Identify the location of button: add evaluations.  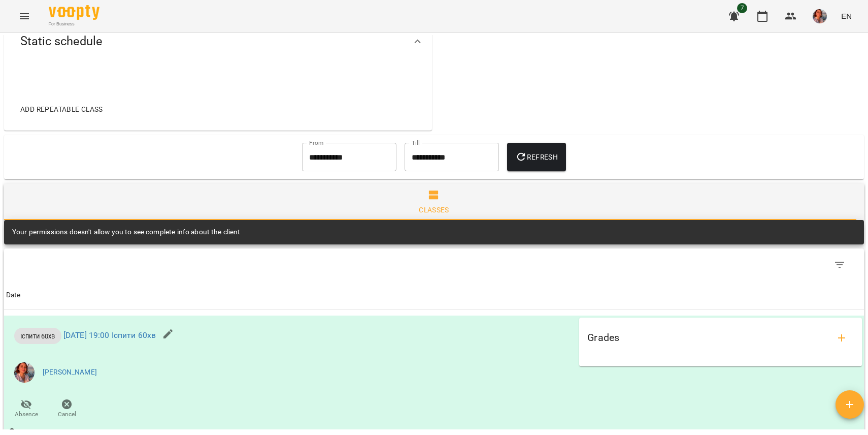
(842, 338).